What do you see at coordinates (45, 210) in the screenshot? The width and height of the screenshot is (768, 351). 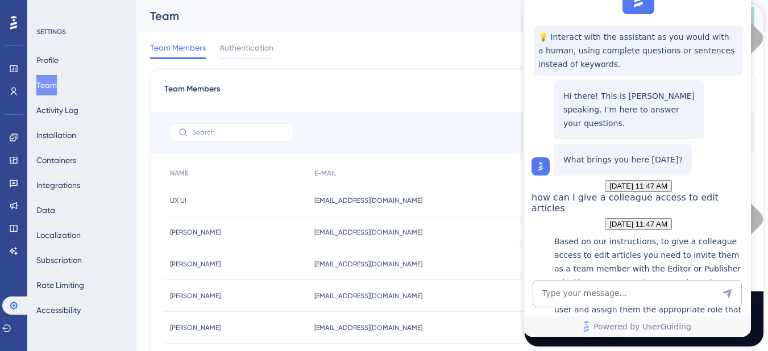 I see `button: Data` at bounding box center [45, 210].